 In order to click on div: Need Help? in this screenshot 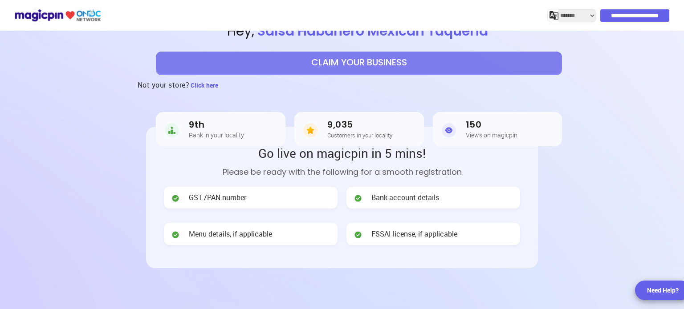, I will do `click(662, 291)`.